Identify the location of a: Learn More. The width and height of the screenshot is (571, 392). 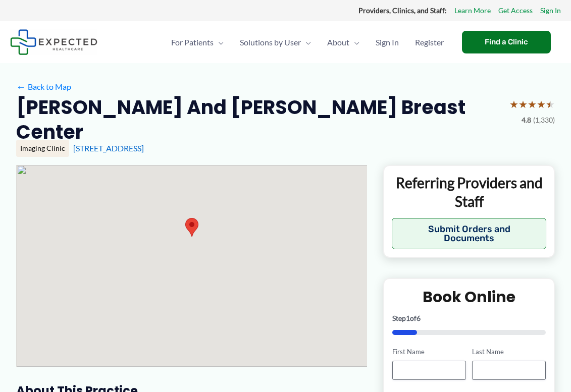
(473, 10).